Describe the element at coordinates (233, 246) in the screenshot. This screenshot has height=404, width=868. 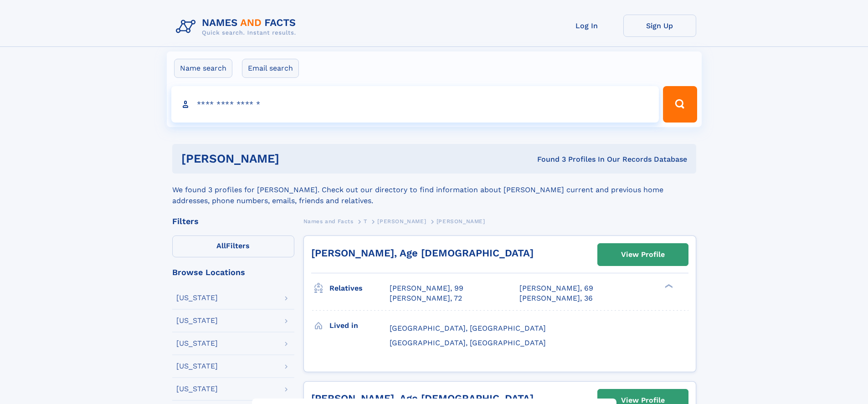
I see `label: Filters` at that location.